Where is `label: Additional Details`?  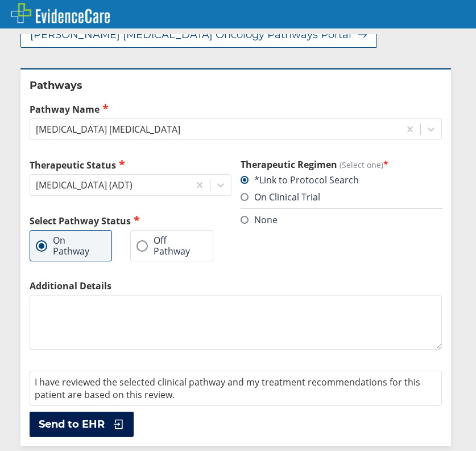 label: Additional Details is located at coordinates (235, 286).